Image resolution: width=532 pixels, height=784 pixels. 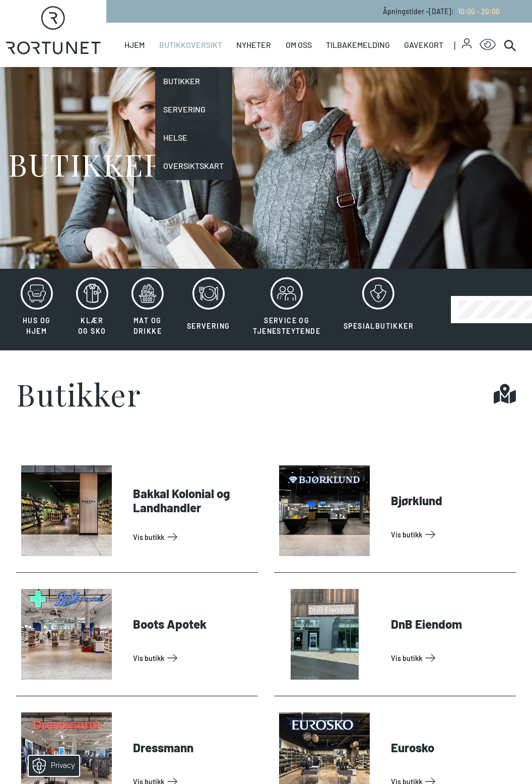 What do you see at coordinates (193, 166) in the screenshot?
I see `a: Oversiktskart` at bounding box center [193, 166].